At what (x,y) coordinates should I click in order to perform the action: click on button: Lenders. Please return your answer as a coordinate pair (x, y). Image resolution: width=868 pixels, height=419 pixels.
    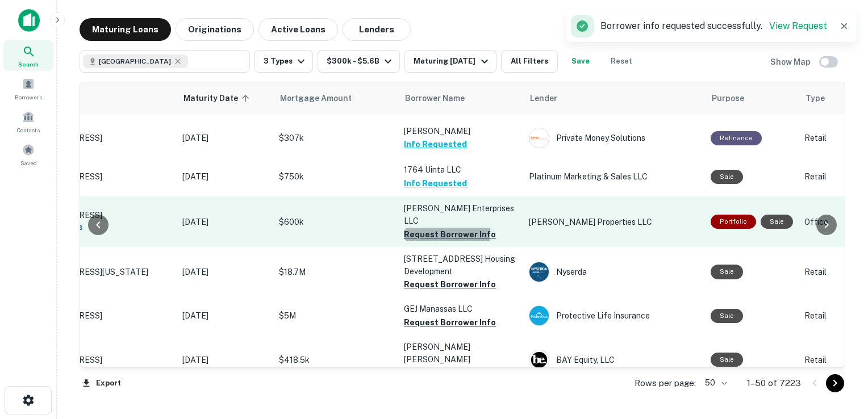
    Looking at the image, I should click on (376, 30).